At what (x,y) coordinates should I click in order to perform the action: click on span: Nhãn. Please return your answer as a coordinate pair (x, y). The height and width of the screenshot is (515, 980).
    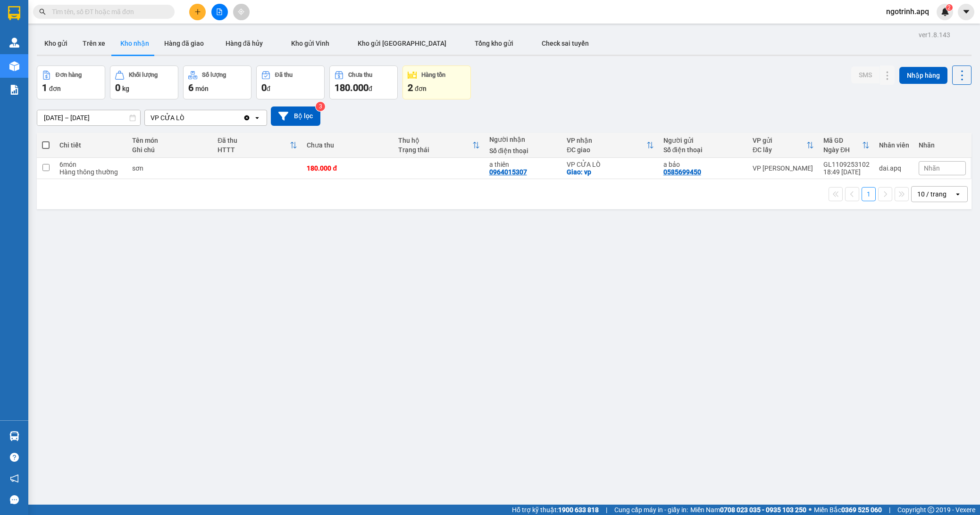
    Looking at the image, I should click on (931, 168).